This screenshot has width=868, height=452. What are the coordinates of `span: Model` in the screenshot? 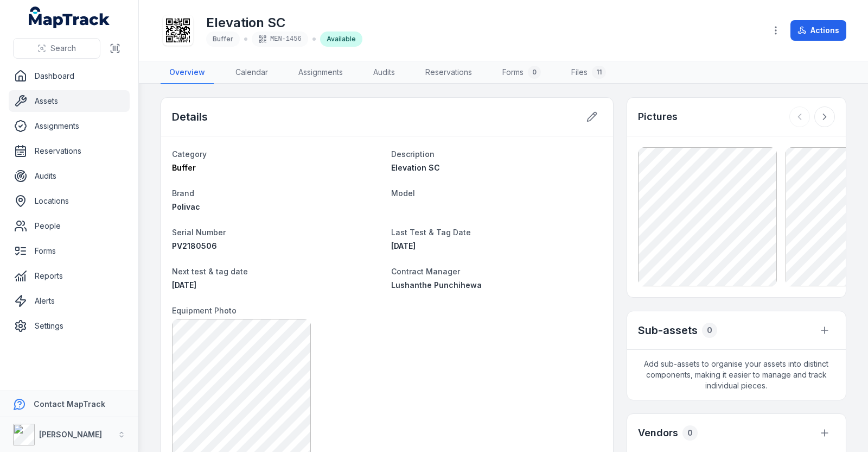 It's located at (403, 193).